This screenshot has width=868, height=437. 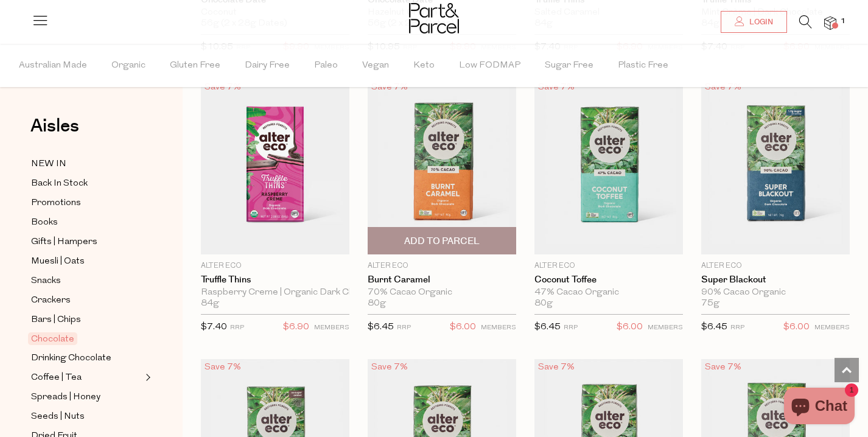 I want to click on a: Drinking Chocolate, so click(x=87, y=358).